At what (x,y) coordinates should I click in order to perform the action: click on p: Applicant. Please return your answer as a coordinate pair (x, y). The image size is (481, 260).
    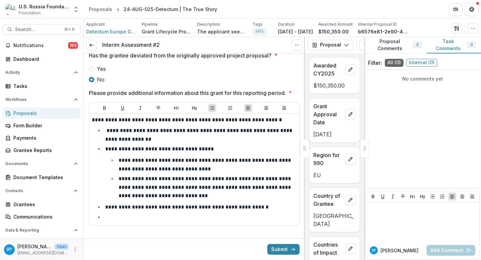
    Looking at the image, I should click on (95, 24).